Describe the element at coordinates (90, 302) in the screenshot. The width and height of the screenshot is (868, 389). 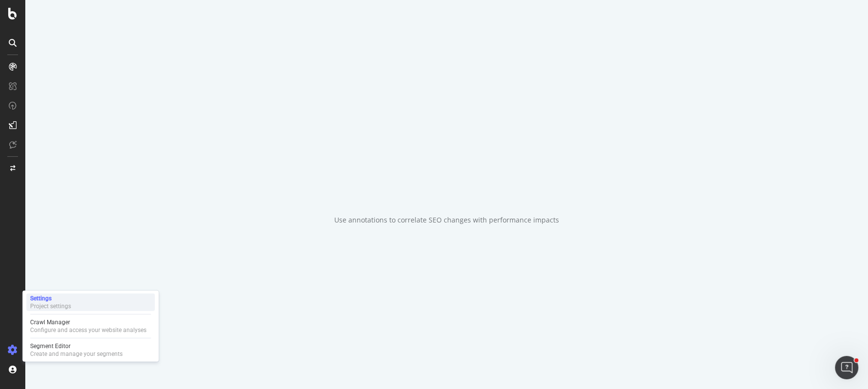
I see `a: SettingsProject settings` at that location.